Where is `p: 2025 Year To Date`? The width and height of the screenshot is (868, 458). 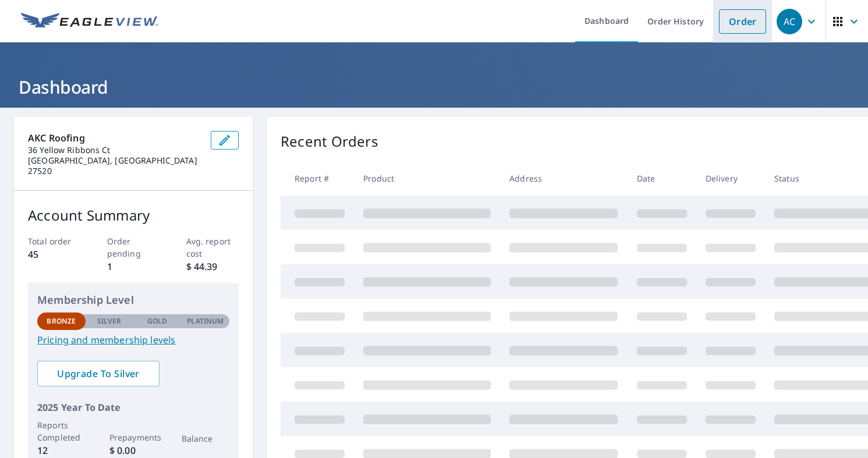
p: 2025 Year To Date is located at coordinates (133, 407).